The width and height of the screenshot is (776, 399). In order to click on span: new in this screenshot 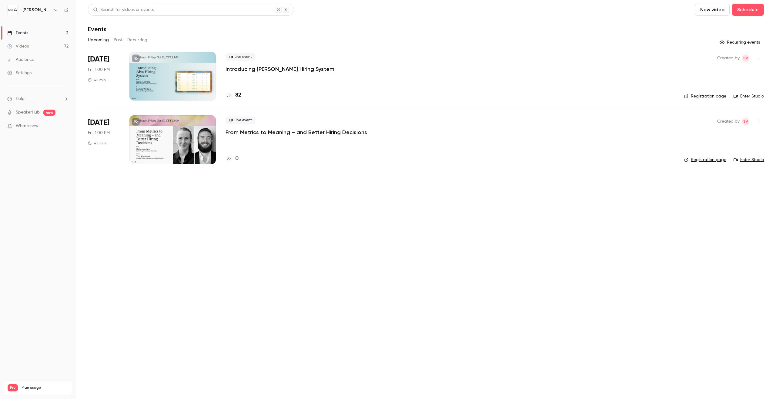, I will do `click(49, 113)`.